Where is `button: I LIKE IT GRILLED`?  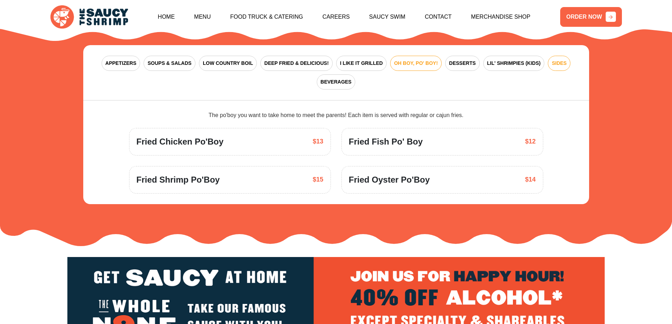
button: I LIKE IT GRILLED is located at coordinates (361, 63).